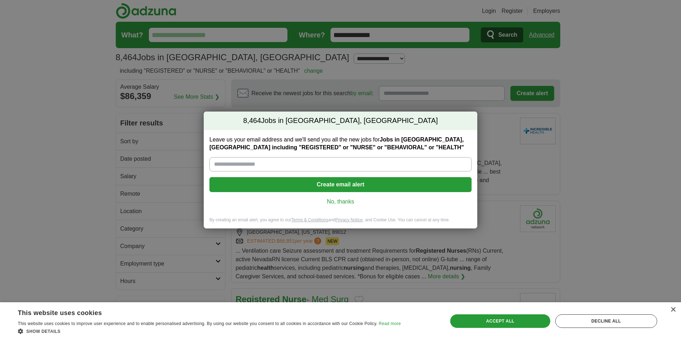  Describe the element at coordinates (341, 185) in the screenshot. I see `button: Create email alert` at that location.